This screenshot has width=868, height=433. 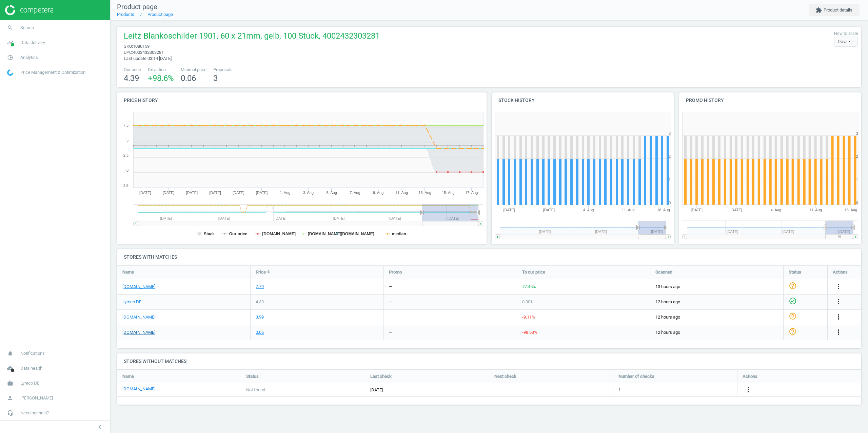 What do you see at coordinates (10, 369) in the screenshot?
I see `i: cloud_done` at bounding box center [10, 369].